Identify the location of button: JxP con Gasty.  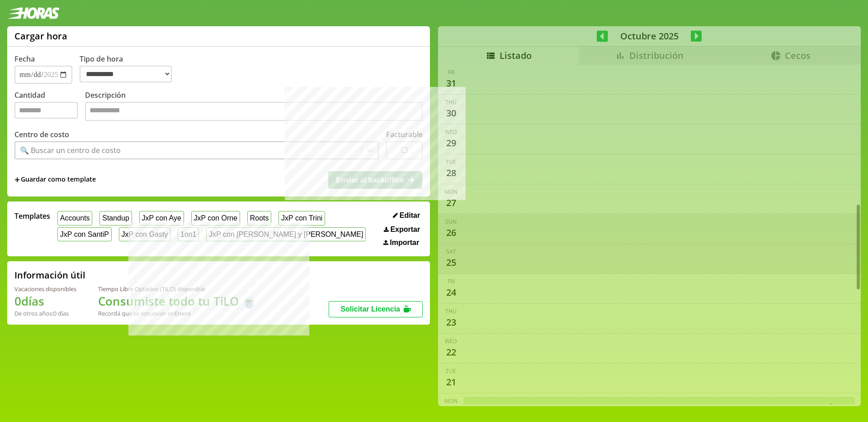
(145, 234).